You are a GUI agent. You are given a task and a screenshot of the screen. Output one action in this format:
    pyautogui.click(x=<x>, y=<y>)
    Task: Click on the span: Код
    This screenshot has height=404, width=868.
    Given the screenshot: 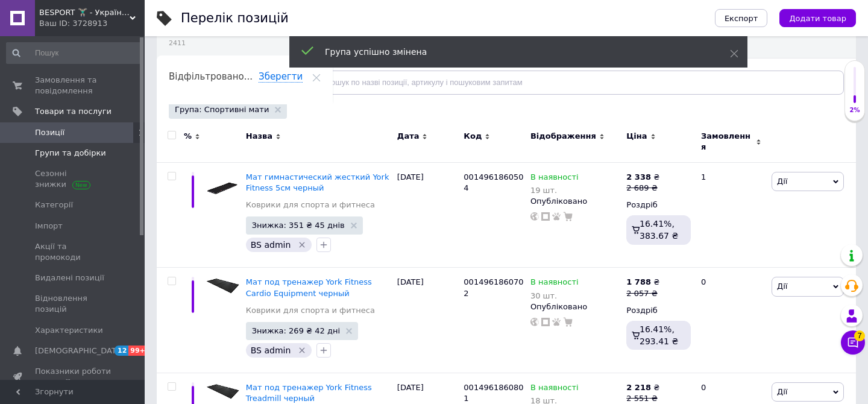 What is the action you would take?
    pyautogui.click(x=473, y=136)
    